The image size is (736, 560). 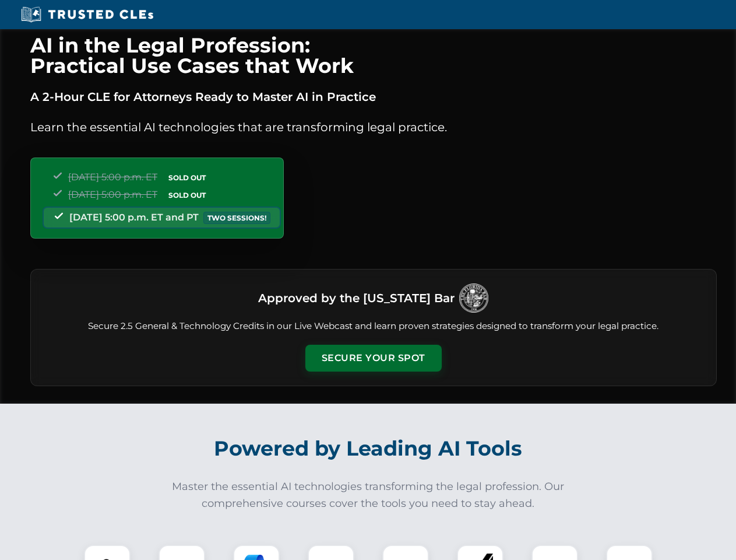 I want to click on p: Master the essential AI technologies transforming the legal profession. Our comprehensive courses..., so click(x=368, y=495).